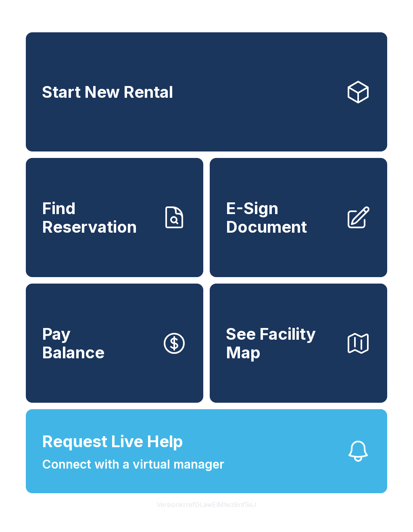 This screenshot has height=532, width=413. What do you see at coordinates (113, 441) in the screenshot?
I see `span: Request Live Help` at bounding box center [113, 441].